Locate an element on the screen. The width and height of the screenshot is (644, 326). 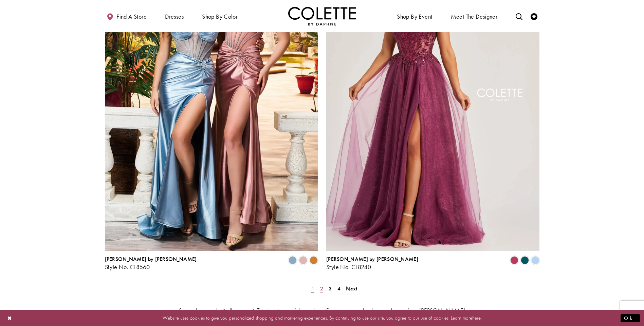
a: Find a store is located at coordinates (127, 16).